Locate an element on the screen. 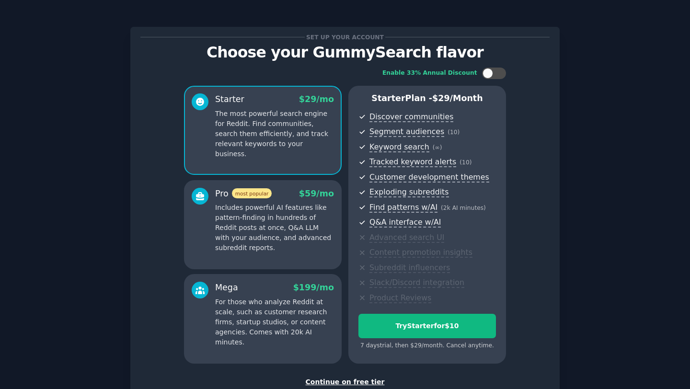  div: 7 days trial, then $ 29 /month . Cancel anytime. is located at coordinates (427, 346).